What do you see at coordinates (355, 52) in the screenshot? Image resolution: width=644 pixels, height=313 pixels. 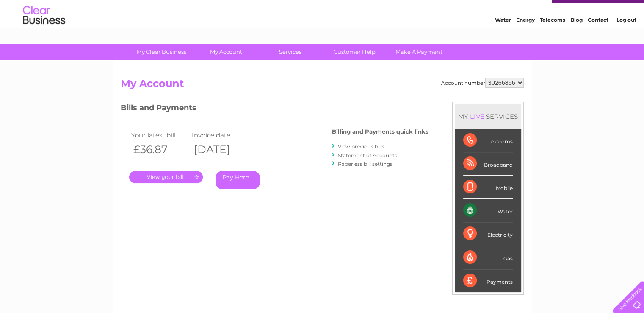 I see `a: Customer Help` at bounding box center [355, 52].